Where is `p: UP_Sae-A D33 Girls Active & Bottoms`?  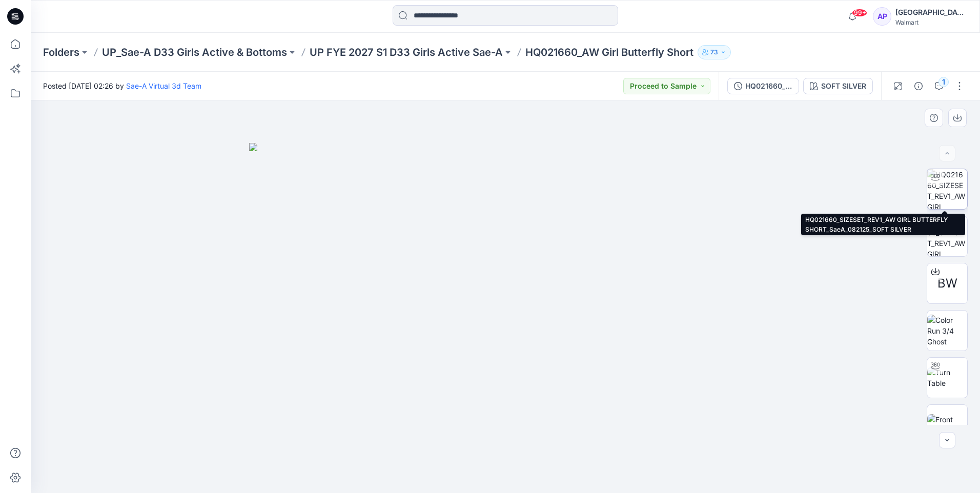 p: UP_Sae-A D33 Girls Active & Bottoms is located at coordinates (194, 52).